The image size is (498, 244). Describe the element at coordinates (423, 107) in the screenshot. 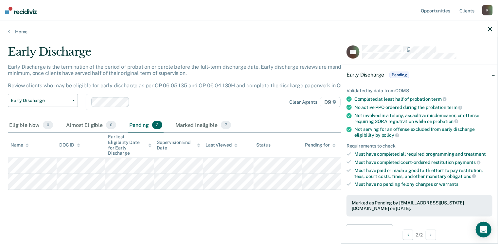

I see `div: No active PPO ordered during the probation` at that location.